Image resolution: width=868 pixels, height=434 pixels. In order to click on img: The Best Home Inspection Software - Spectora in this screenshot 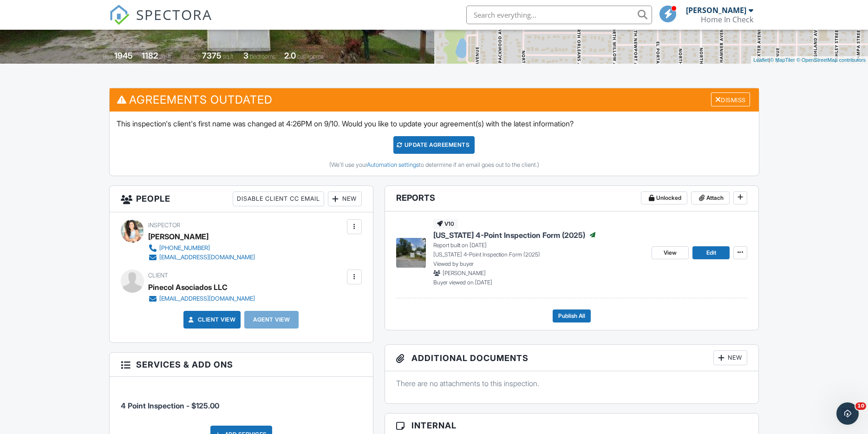, I will do `click(120, 15)`.